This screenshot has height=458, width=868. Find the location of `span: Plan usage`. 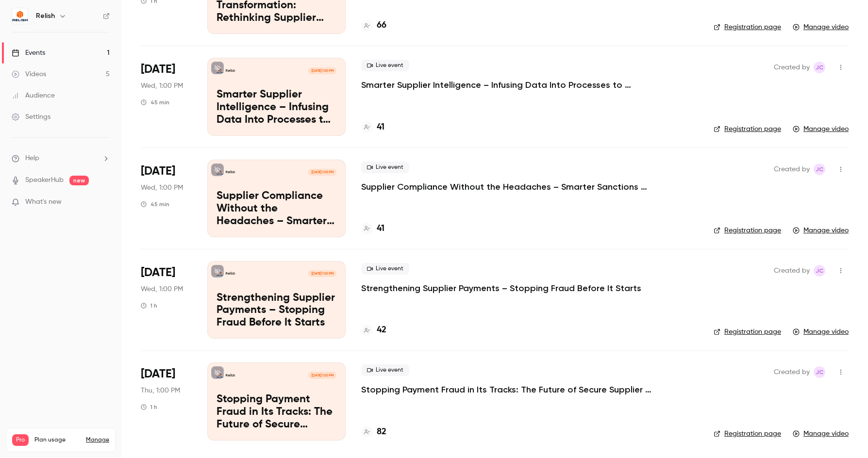

span: Plan usage is located at coordinates (57, 441).